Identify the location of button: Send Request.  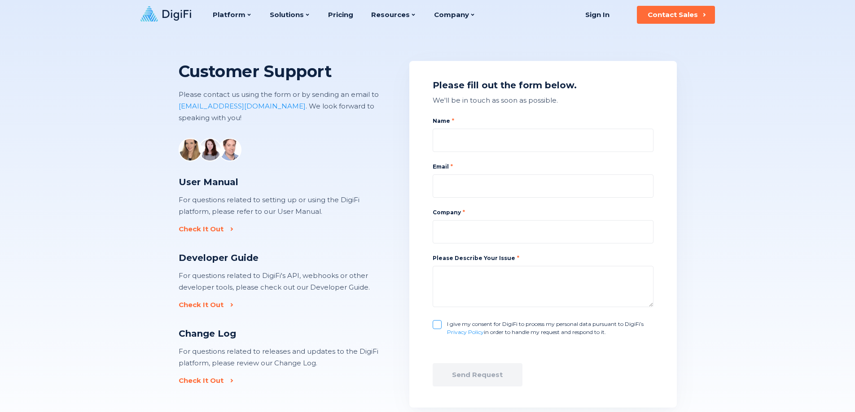
(477, 375).